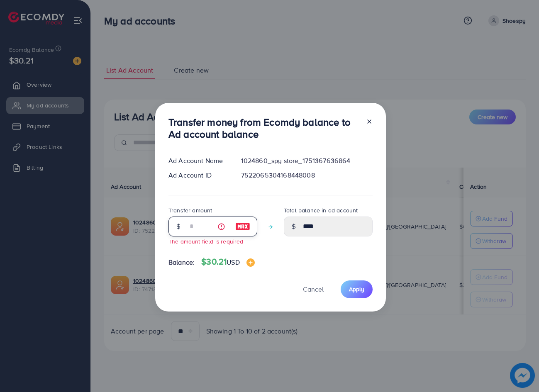 This screenshot has height=392, width=539. Describe the element at coordinates (233, 262) in the screenshot. I see `span: USD` at that location.